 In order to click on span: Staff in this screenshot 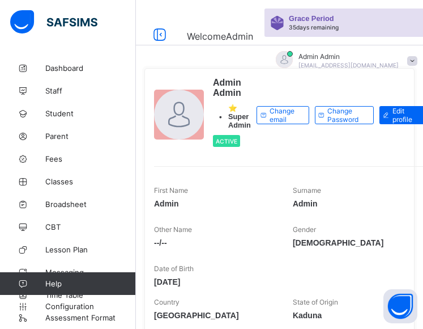, I will do `click(91, 91)`.